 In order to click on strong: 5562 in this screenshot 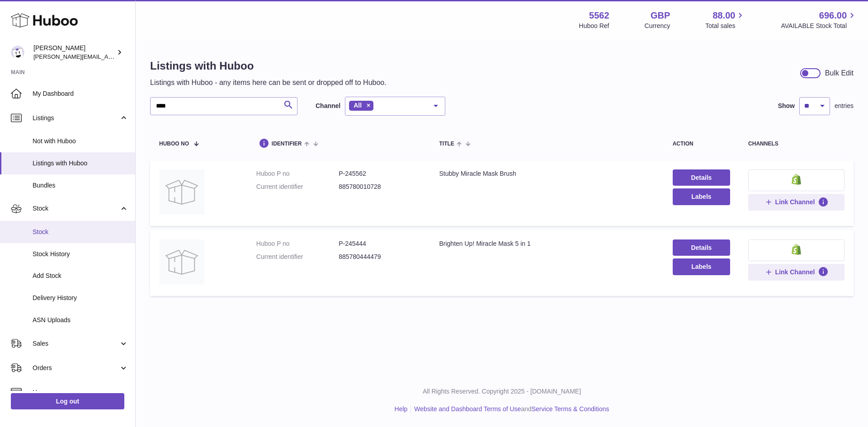, I will do `click(599, 15)`.